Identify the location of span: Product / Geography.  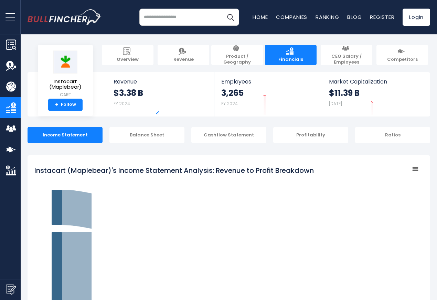
(237, 59).